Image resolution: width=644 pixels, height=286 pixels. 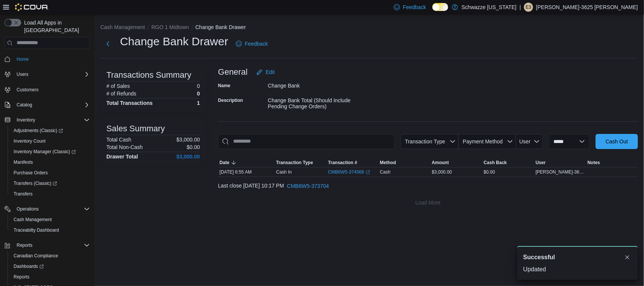 I want to click on h1: Change Bank Drawer, so click(x=174, y=42).